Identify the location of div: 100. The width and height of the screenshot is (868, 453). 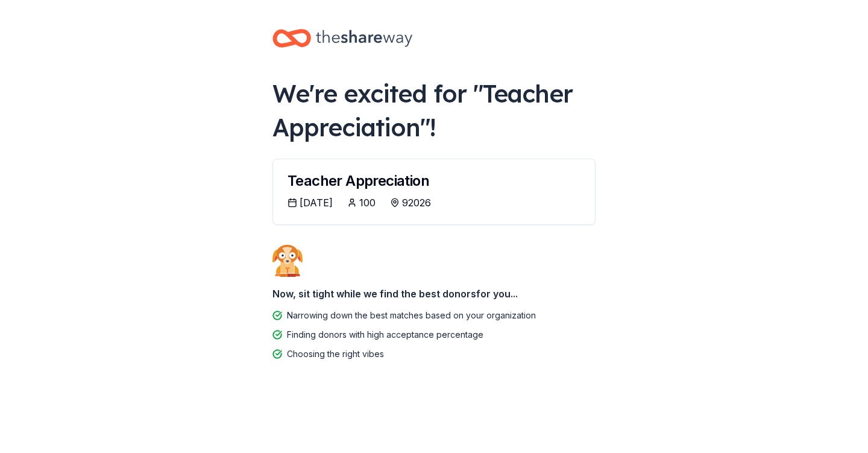
(367, 202).